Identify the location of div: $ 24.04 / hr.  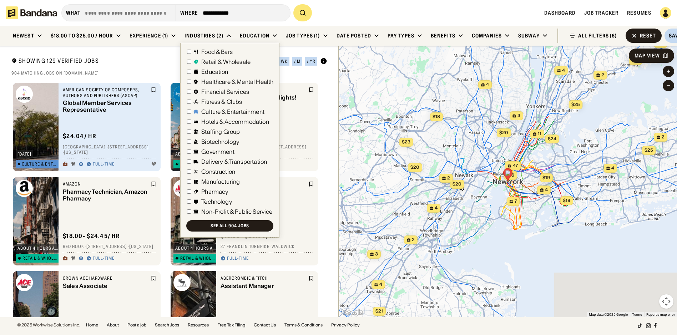
(80, 136).